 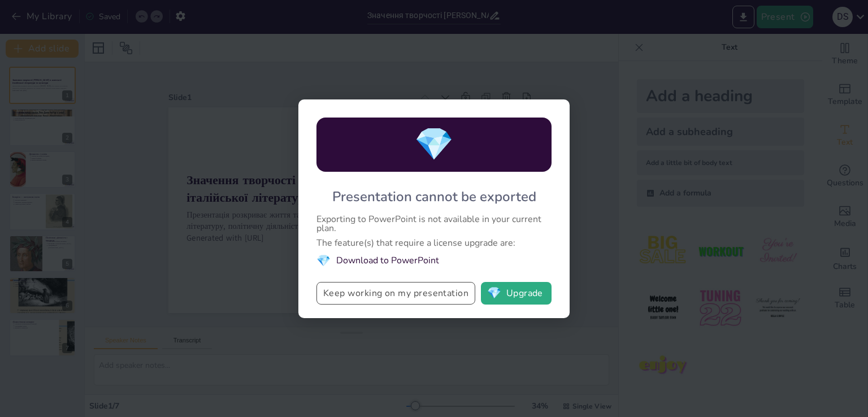 What do you see at coordinates (516, 293) in the screenshot?
I see `button: diamondUpgrade` at bounding box center [516, 293].